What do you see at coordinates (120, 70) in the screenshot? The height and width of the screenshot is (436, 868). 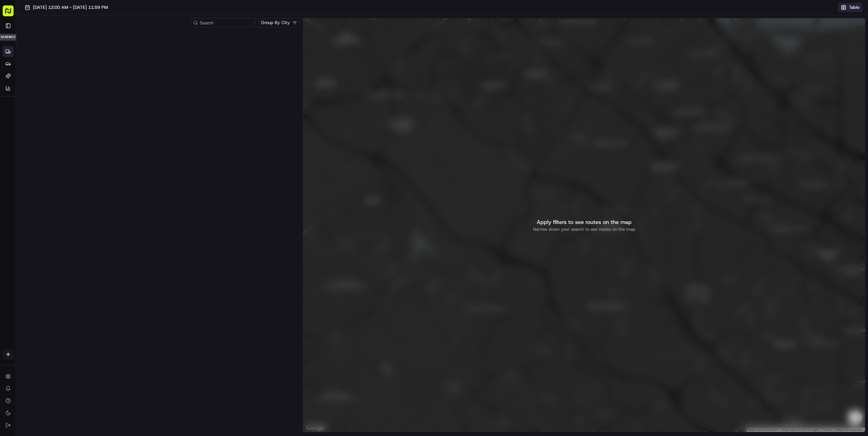 I see `button: Start new chat` at bounding box center [120, 70].